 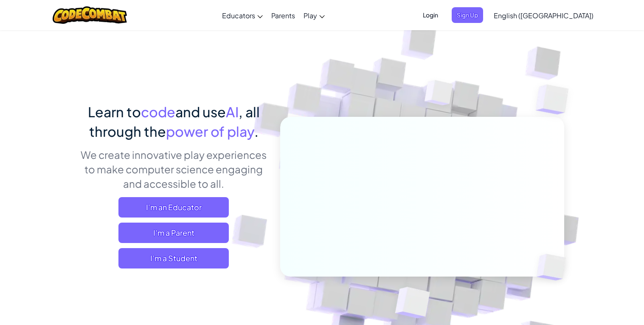 What do you see at coordinates (283, 15) in the screenshot?
I see `a: Parents` at bounding box center [283, 15].